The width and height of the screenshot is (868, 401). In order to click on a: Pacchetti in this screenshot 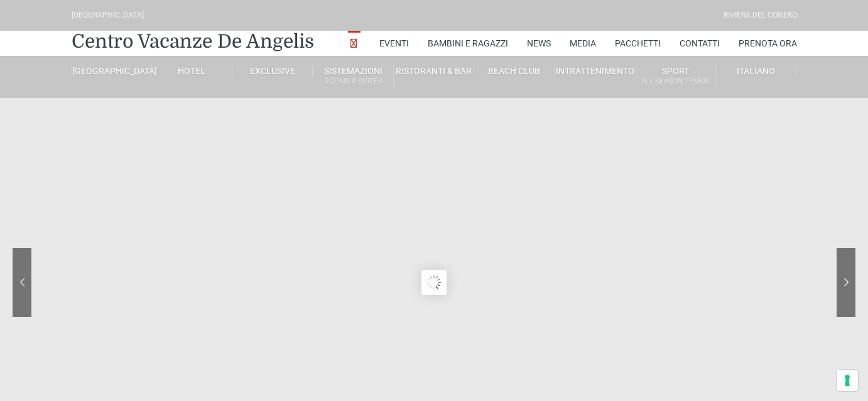, I will do `click(638, 43)`.